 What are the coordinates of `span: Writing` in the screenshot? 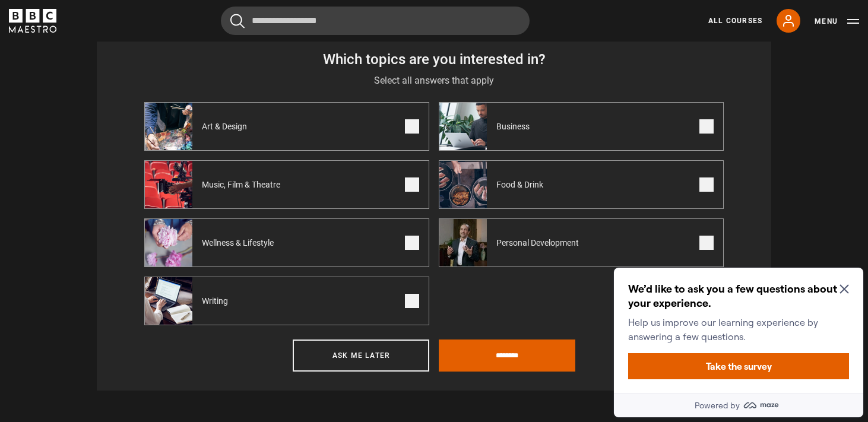 It's located at (217, 301).